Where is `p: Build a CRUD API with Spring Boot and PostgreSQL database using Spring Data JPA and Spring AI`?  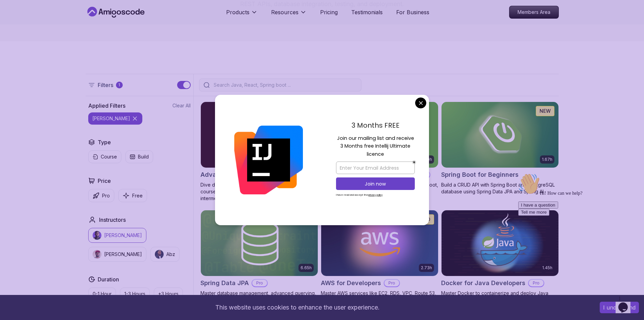 p: Build a CRUD API with Spring Boot and PostgreSQL database using Spring Data JPA and Spring AI is located at coordinates (500, 188).